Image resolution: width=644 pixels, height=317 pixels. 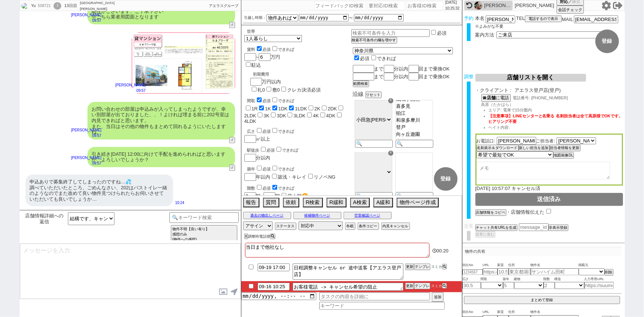 I want to click on button: 登録, so click(x=446, y=179).